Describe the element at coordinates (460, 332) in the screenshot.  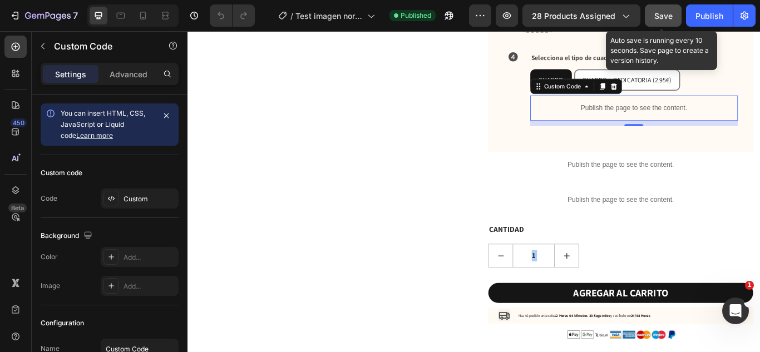
I see `strong: 12 Horas 04 Minutos 30 Segundos` at that location.